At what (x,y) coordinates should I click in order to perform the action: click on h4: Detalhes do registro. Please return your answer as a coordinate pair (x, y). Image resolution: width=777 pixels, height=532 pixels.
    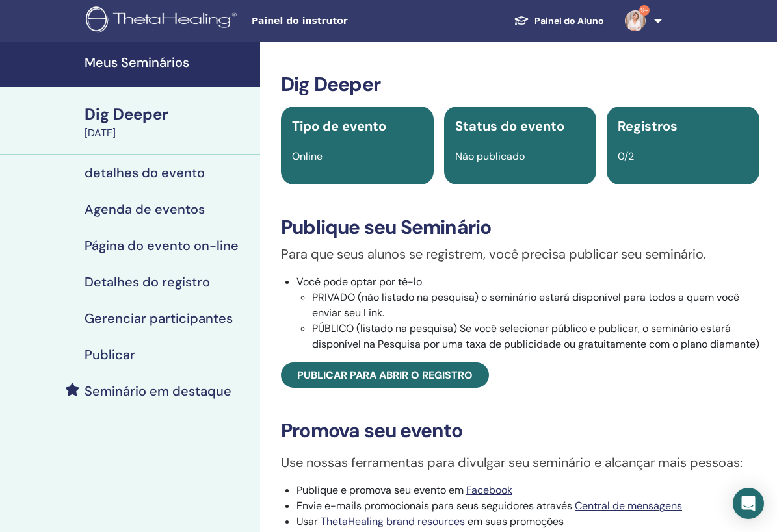
    Looking at the image, I should click on (147, 282).